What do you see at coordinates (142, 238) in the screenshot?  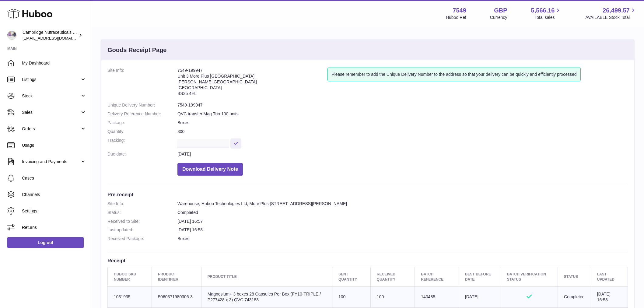 I see `dt: Received Package:` at bounding box center [142, 238].